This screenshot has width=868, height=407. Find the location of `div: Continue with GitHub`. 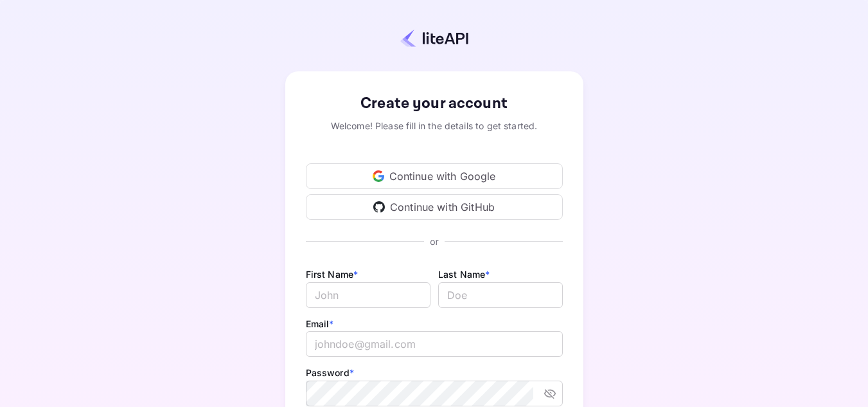

div: Continue with GitHub is located at coordinates (434, 207).